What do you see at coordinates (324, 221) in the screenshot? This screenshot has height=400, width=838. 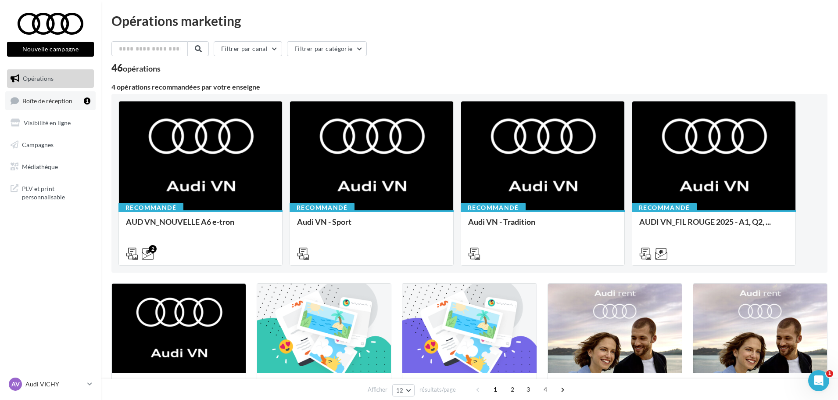 I see `span: Audi VN - Sport` at bounding box center [324, 221].